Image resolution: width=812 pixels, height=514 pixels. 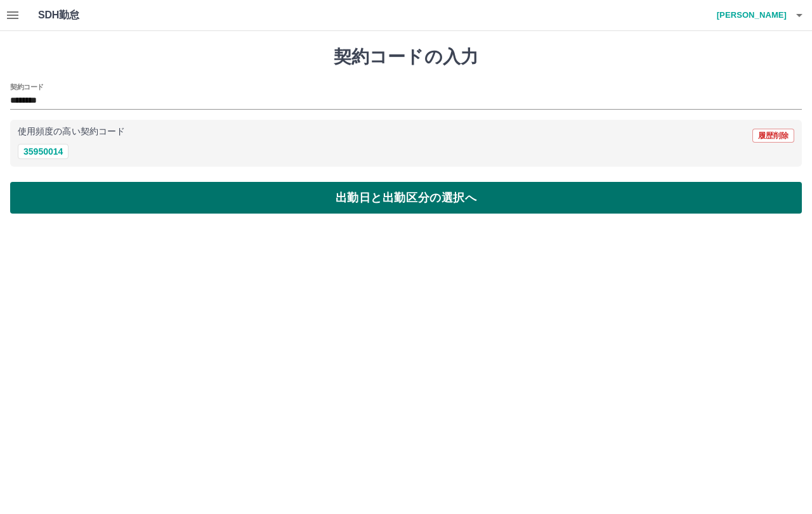 I want to click on button: 35950014, so click(x=43, y=151).